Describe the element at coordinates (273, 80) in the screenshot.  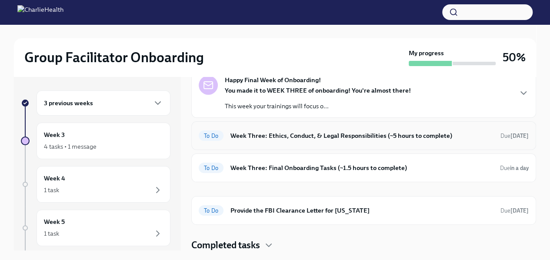
I see `strong: Happy Final Week of Onboarding!` at that location.